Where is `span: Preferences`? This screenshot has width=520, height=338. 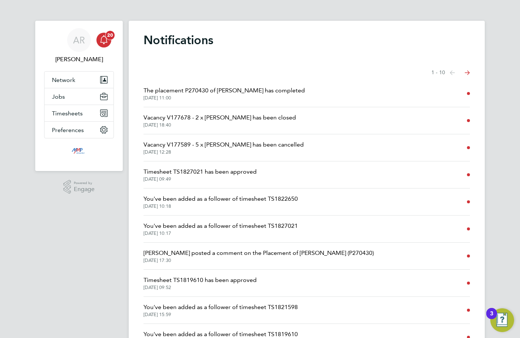 span: Preferences is located at coordinates (68, 130).